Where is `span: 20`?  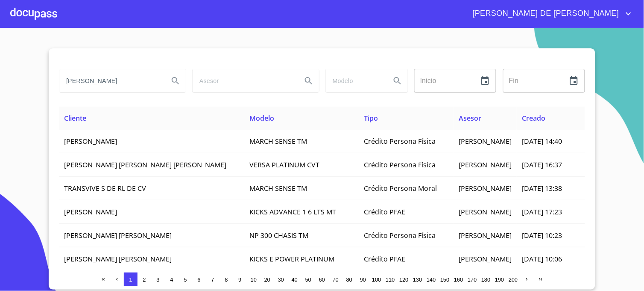
span: 20 is located at coordinates (267, 279).